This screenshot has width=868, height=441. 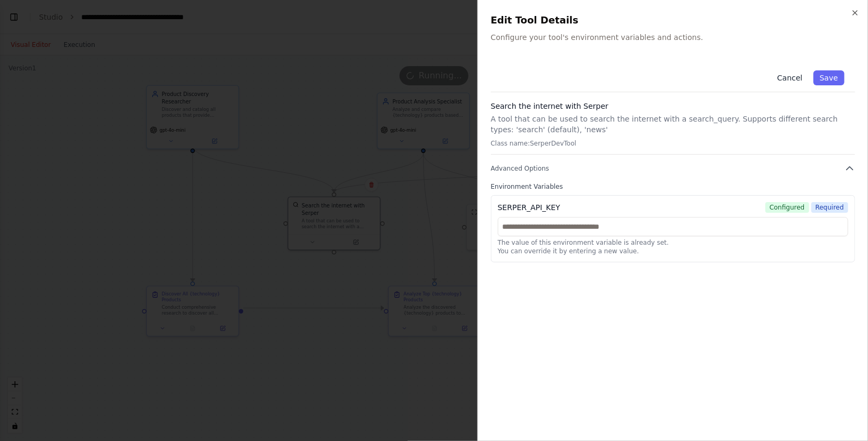 What do you see at coordinates (673, 144) in the screenshot?
I see `p: Class name: SerperDevTool` at bounding box center [673, 144].